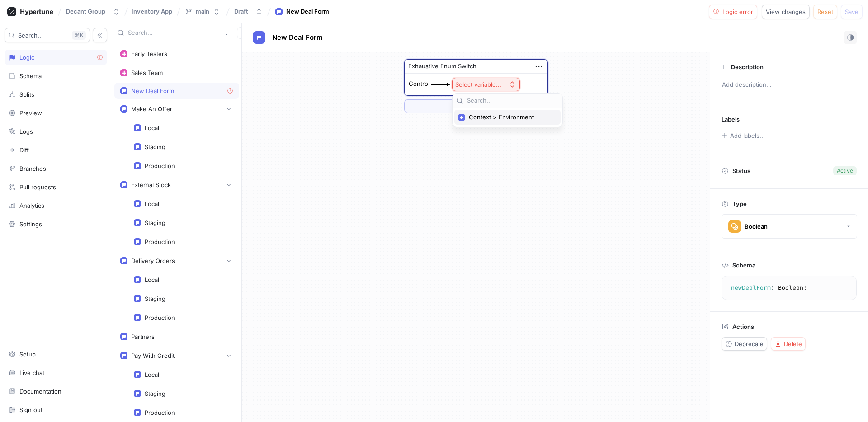  Describe the element at coordinates (41, 391) in the screenshot. I see `div: Documentation` at that location.